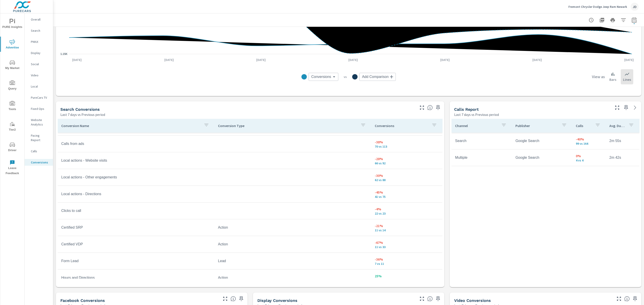 This screenshot has height=305, width=644. What do you see at coordinates (80, 109) in the screenshot?
I see `h5: Search Conversions` at bounding box center [80, 109].